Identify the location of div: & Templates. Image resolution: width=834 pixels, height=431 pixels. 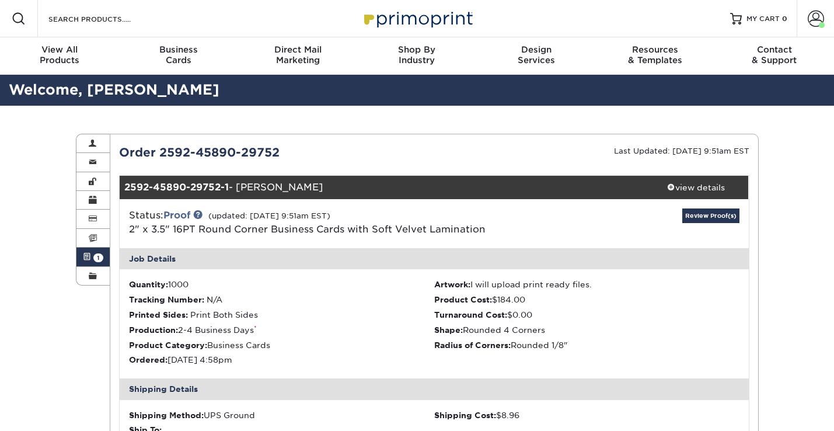
(655, 55).